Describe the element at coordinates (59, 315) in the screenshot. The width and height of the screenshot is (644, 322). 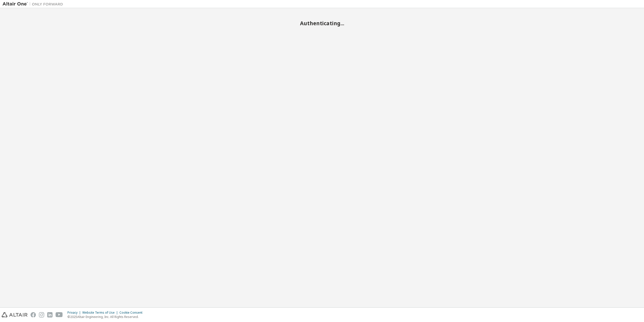
I see `img: youtube.svg` at that location.